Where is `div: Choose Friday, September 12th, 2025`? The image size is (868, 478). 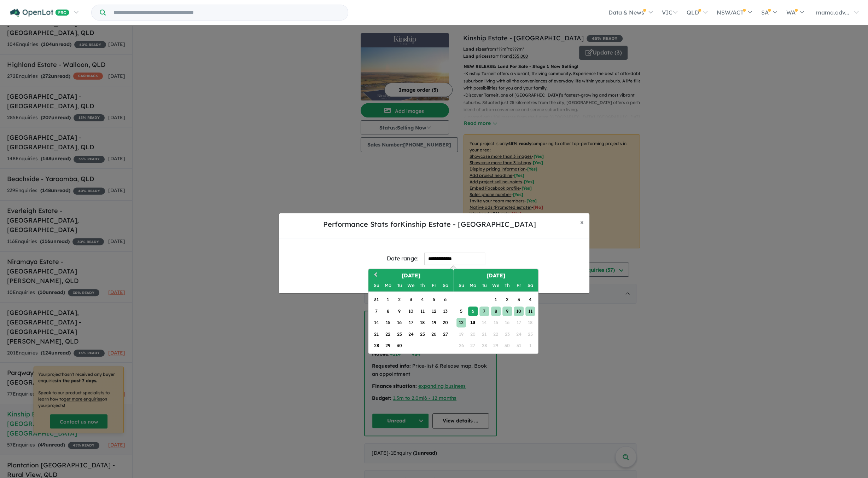
div: Choose Friday, September 12th, 2025 is located at coordinates (434, 311).